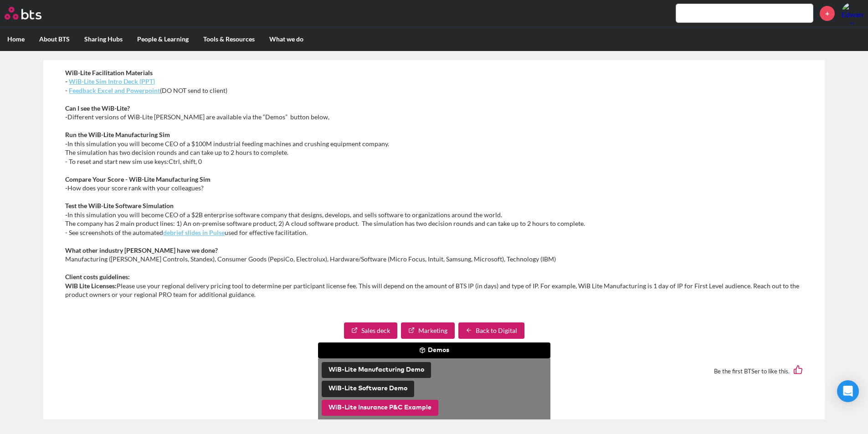 The width and height of the screenshot is (868, 434). I want to click on label: What we do, so click(286, 39).